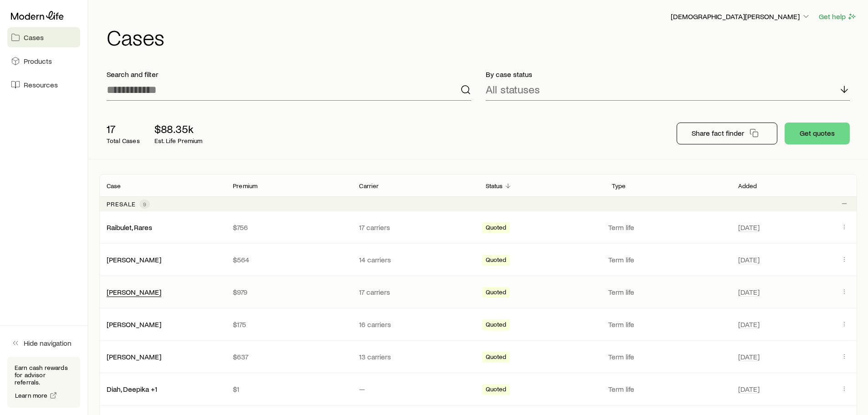 This screenshot has width=868, height=415. What do you see at coordinates (44, 375) in the screenshot?
I see `p: Earn cash rewards for advisor referrals.` at bounding box center [44, 375].